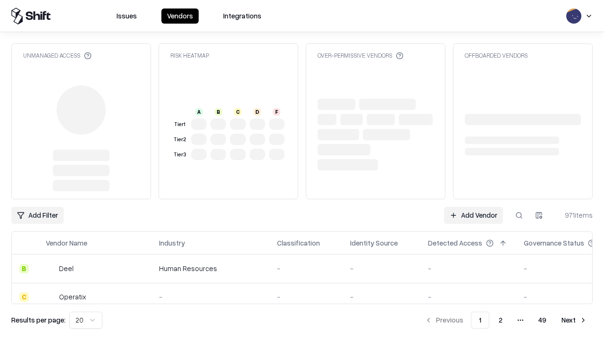 The width and height of the screenshot is (604, 340). What do you see at coordinates (180, 154) in the screenshot?
I see `div: Tier 3` at bounding box center [180, 154].